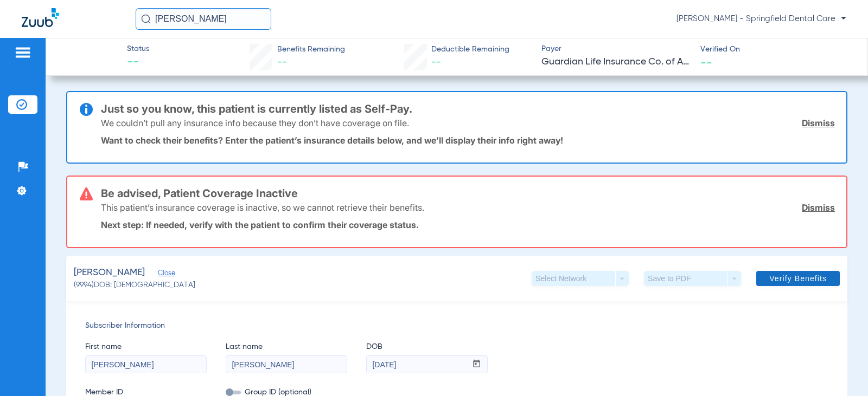 This screenshot has width=868, height=396. I want to click on span: Benefits Remaining, so click(311, 49).